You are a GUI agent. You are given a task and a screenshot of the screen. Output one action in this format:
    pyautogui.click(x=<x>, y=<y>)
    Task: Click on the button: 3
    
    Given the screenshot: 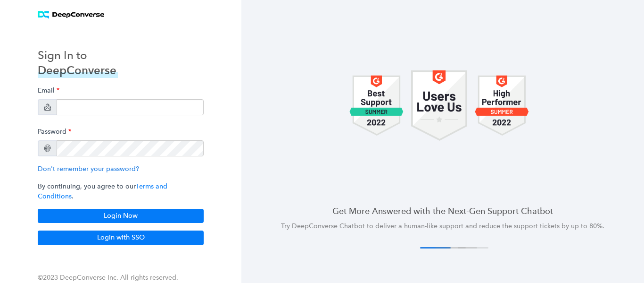 What is the action you would take?
    pyautogui.click(x=461, y=248)
    